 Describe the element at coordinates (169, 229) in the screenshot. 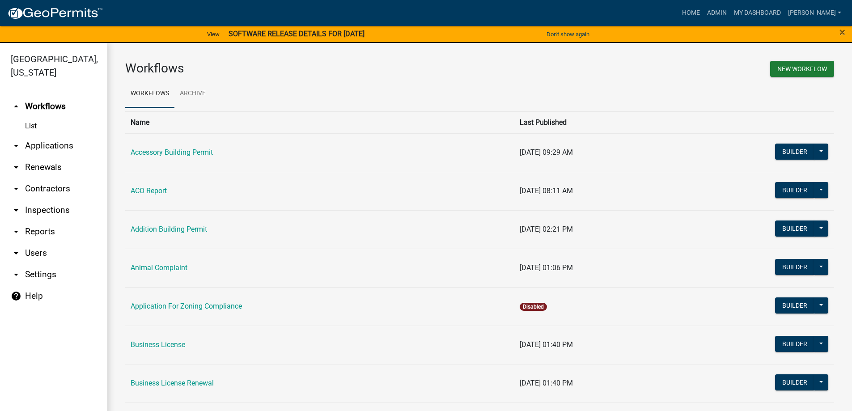

I see `a: Addition Building Permit` at that location.